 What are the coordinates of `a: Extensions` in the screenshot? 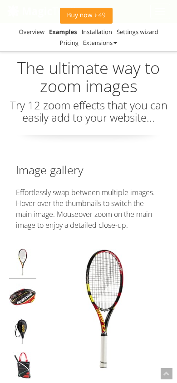 It's located at (100, 43).